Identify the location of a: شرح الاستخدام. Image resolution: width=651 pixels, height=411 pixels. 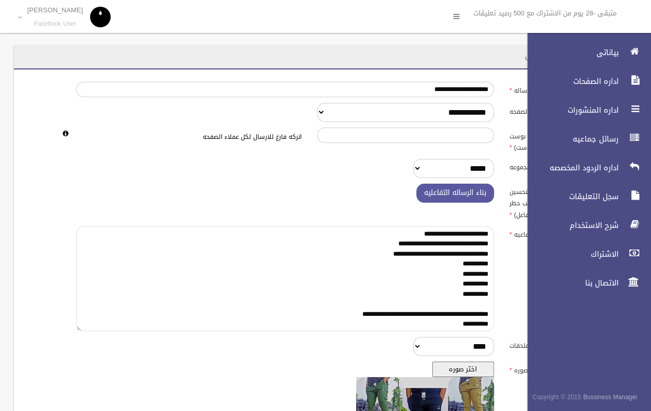
(585, 226).